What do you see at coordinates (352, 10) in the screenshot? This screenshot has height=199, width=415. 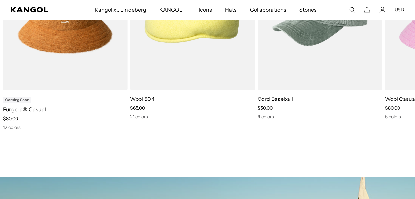 I see `summary: Search here` at bounding box center [352, 10].